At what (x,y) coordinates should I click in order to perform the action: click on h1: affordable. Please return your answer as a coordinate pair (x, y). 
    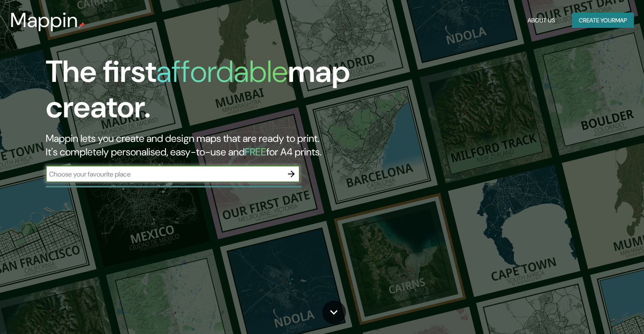
    Looking at the image, I should click on (222, 72).